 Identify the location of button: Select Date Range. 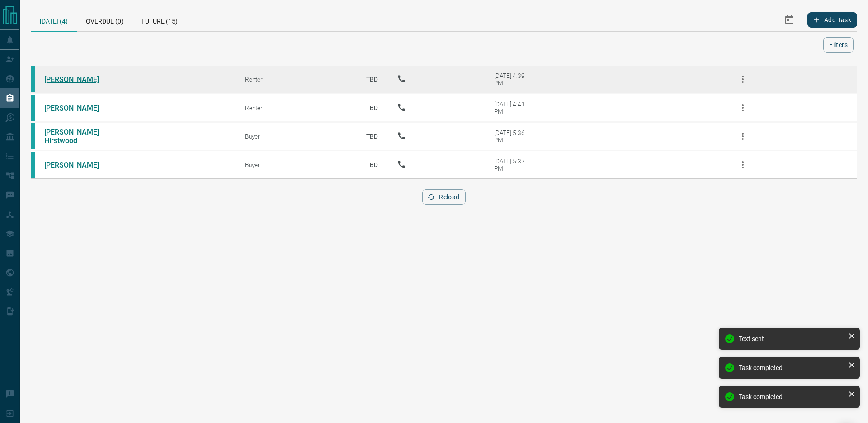
(790, 20).